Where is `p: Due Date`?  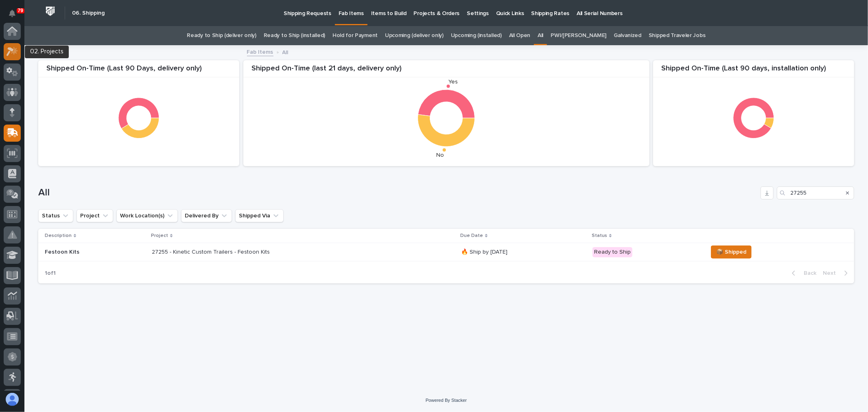
p: Due Date is located at coordinates (472, 236).